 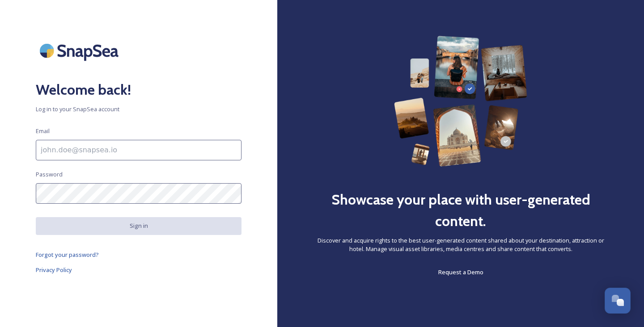 What do you see at coordinates (618, 301) in the screenshot?
I see `button: Open Chat` at bounding box center [618, 301].